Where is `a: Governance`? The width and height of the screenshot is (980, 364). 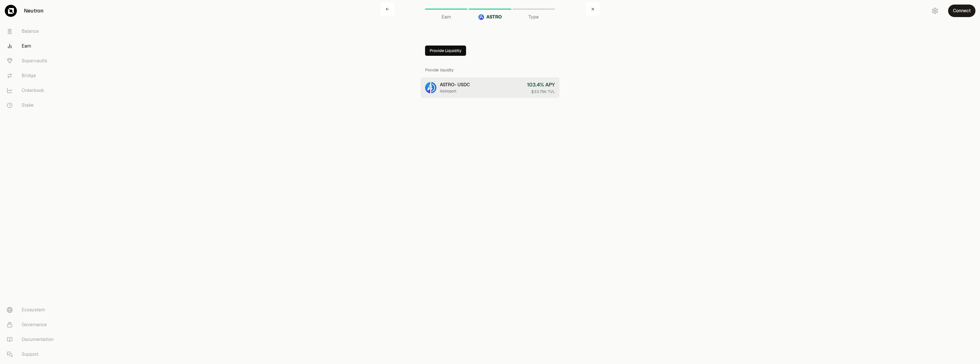
a: Governance is located at coordinates (32, 324).